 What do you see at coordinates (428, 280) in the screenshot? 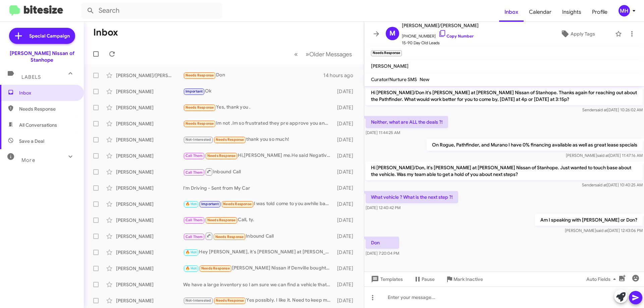
I see `span: Pause` at bounding box center [428, 280].